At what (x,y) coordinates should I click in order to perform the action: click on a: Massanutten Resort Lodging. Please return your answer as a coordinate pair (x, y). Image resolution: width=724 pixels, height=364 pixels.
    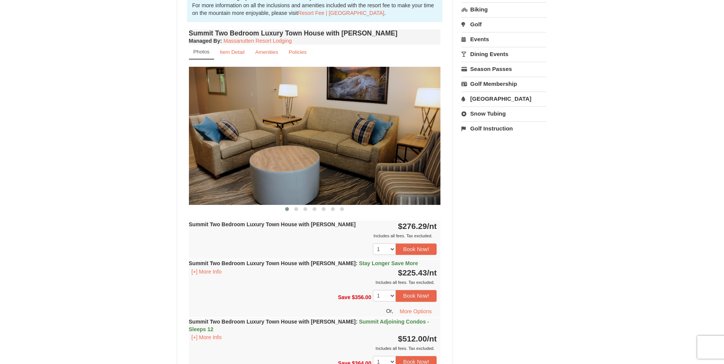
    Looking at the image, I should click on (258, 41).